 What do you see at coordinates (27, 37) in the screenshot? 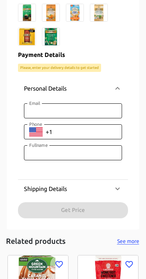
I see `img: 81Ek7EG3E3L._SL1500_.jpg` at bounding box center [27, 37].